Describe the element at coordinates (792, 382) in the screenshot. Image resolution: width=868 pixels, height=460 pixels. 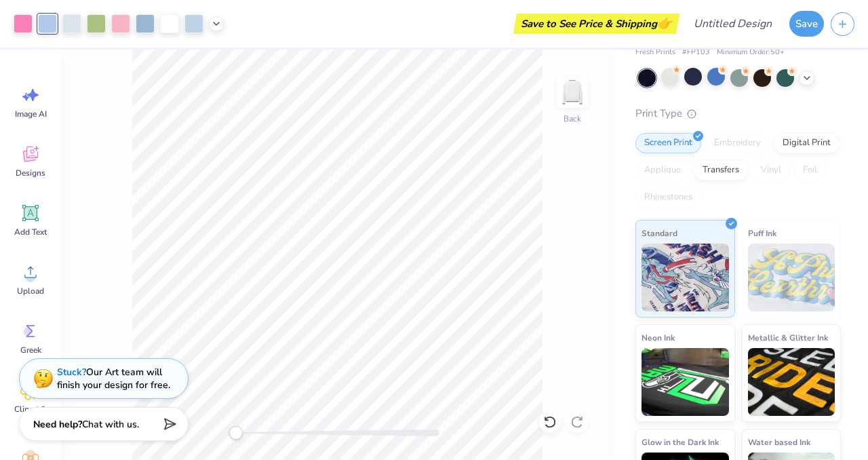
I see `img: Metallic & Glitter Ink` at that location.